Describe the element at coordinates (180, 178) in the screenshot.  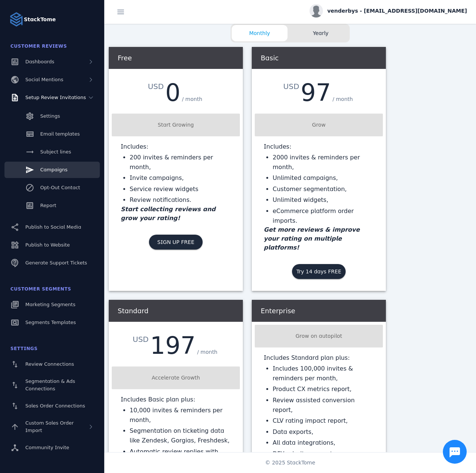
I see `li: Invite campaigns,` at that location.